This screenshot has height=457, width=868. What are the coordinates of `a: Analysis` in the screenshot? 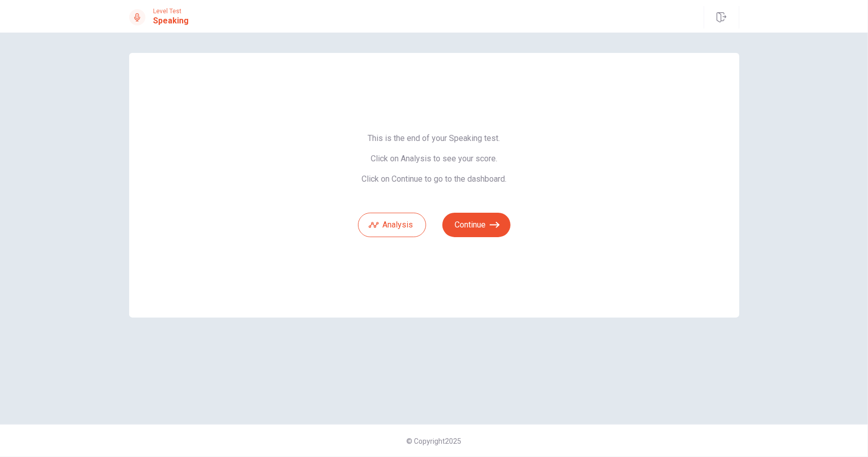 It's located at (392, 225).